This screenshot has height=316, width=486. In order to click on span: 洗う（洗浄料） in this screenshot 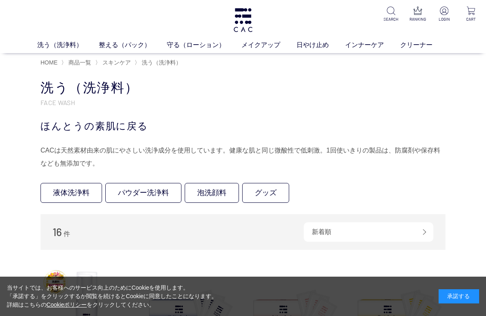, I will do `click(162, 62)`.